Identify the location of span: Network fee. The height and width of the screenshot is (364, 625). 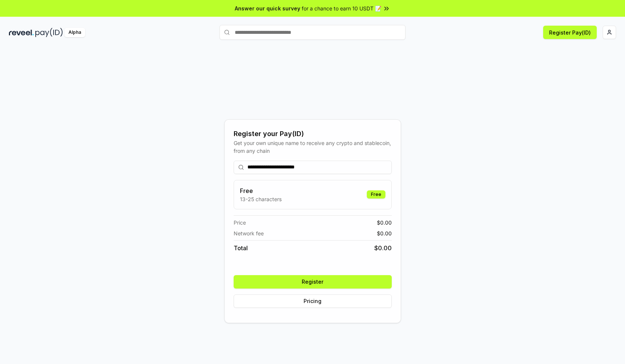
(249, 233).